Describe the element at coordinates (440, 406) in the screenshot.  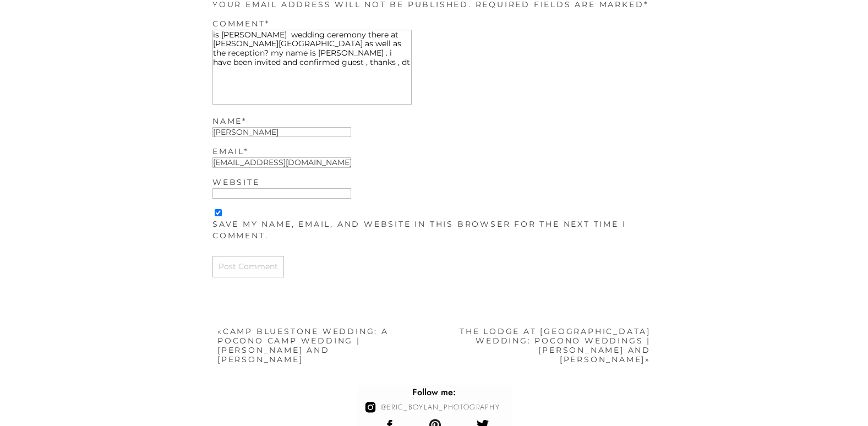
I see `h3: @eric_boylan_photography` at that location.